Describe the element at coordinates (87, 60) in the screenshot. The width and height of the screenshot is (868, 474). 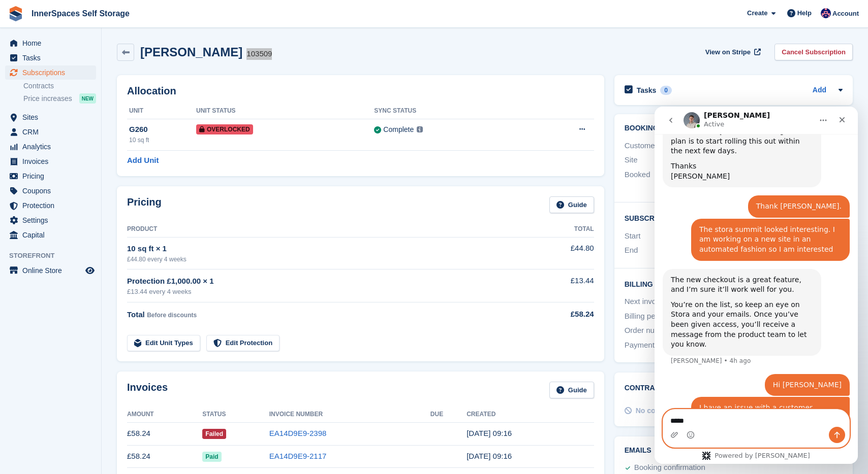
I see `div: Thanks` at that location.